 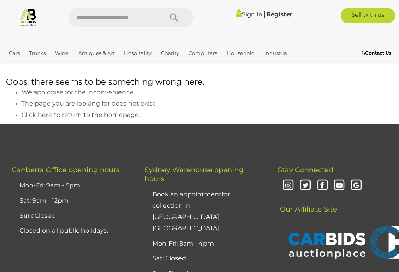 I want to click on i: Instagram, so click(x=288, y=186).